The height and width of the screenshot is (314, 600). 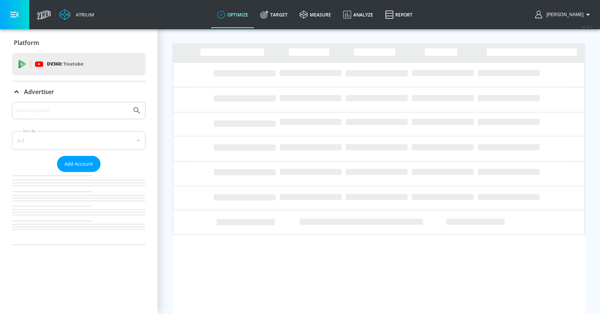 I want to click on a: measure, so click(x=315, y=15).